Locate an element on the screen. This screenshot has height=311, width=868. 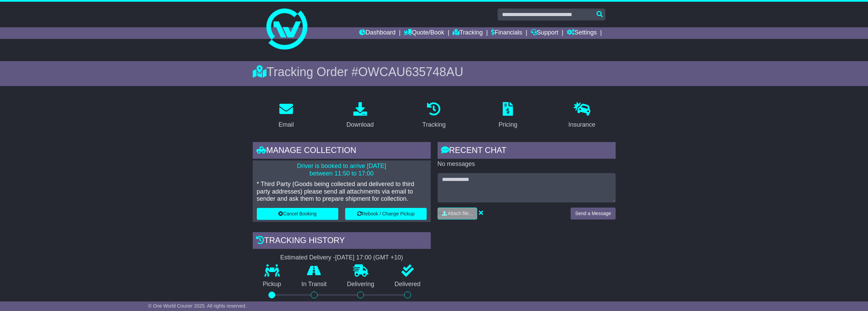
button: Rebook / Change Pickup is located at coordinates (386, 213).